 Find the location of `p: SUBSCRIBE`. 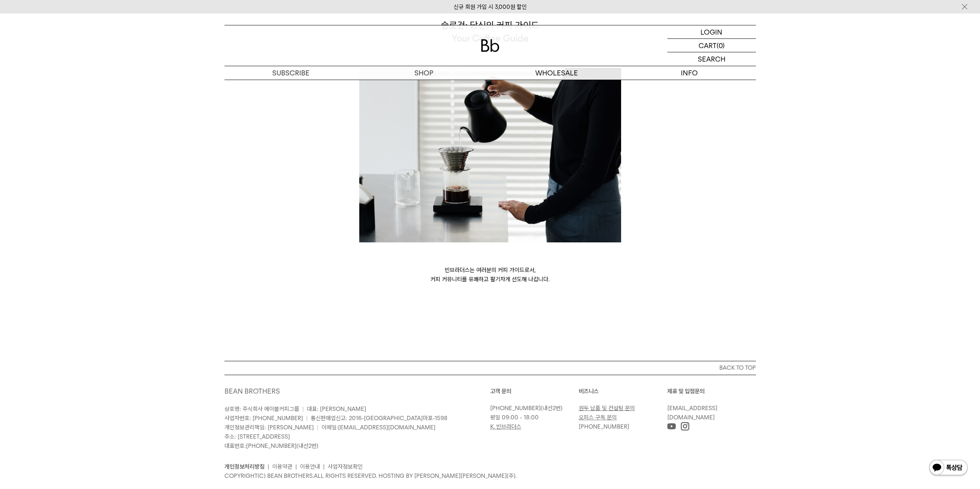

p: SUBSCRIBE is located at coordinates (291, 73).